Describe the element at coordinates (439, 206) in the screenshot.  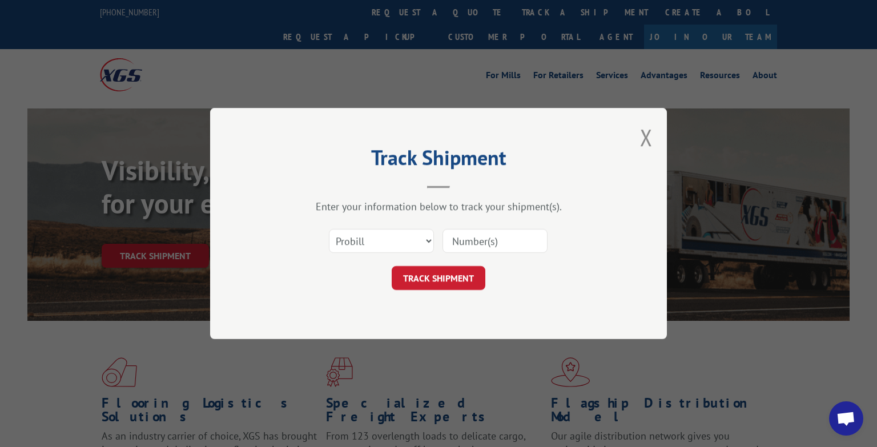
I see `div: Enter your information below to track your shipment(s).` at that location.